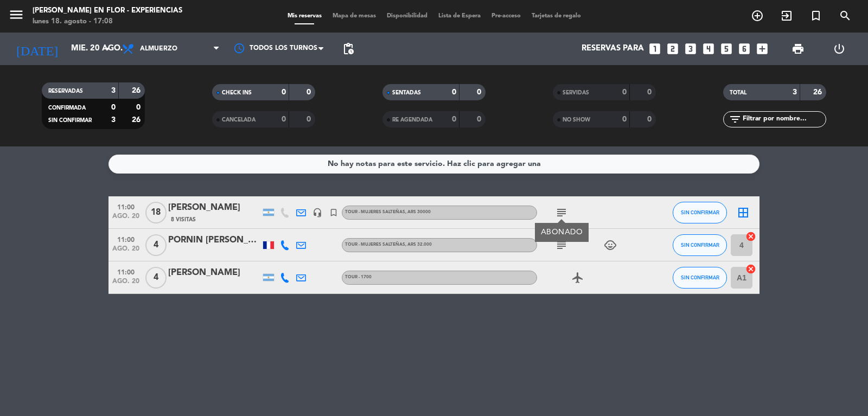 This screenshot has width=868, height=416. What do you see at coordinates (745, 49) in the screenshot?
I see `i: looks_6` at bounding box center [745, 49].